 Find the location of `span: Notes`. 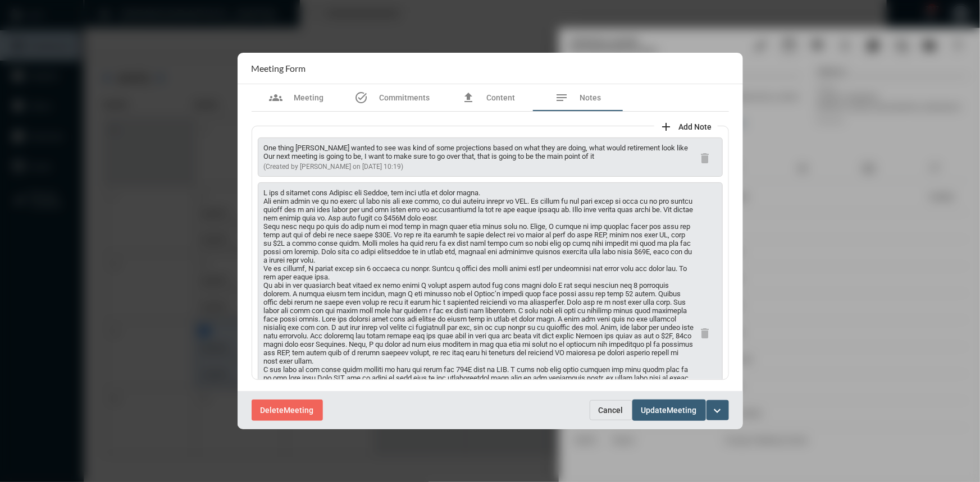

span: Notes is located at coordinates (591, 98).